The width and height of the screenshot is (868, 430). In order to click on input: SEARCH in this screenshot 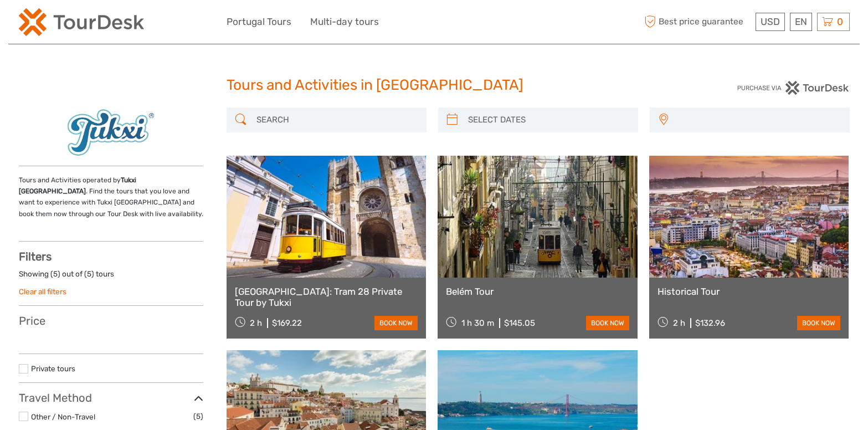, I will do `click(336, 120)`.